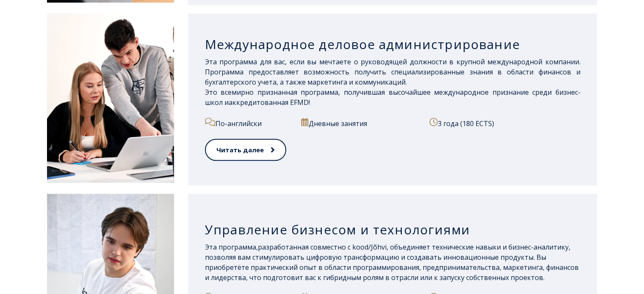 Image resolution: width=644 pixels, height=294 pixels. I want to click on font: аккредитованная EFMD, so click(268, 102).